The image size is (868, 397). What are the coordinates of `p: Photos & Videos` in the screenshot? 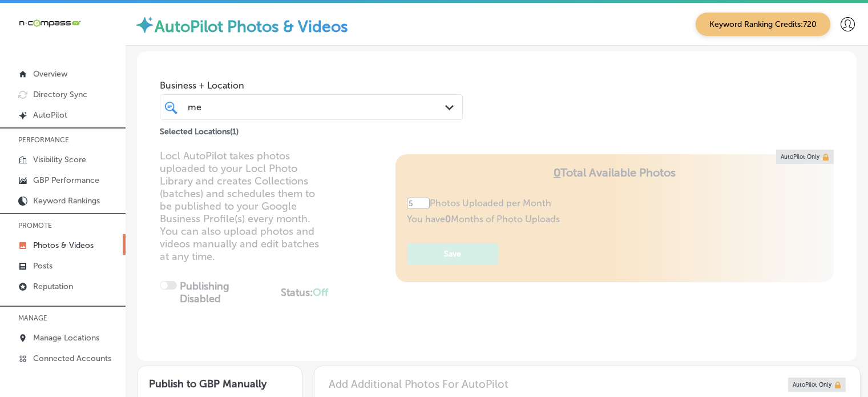 It's located at (63, 245).